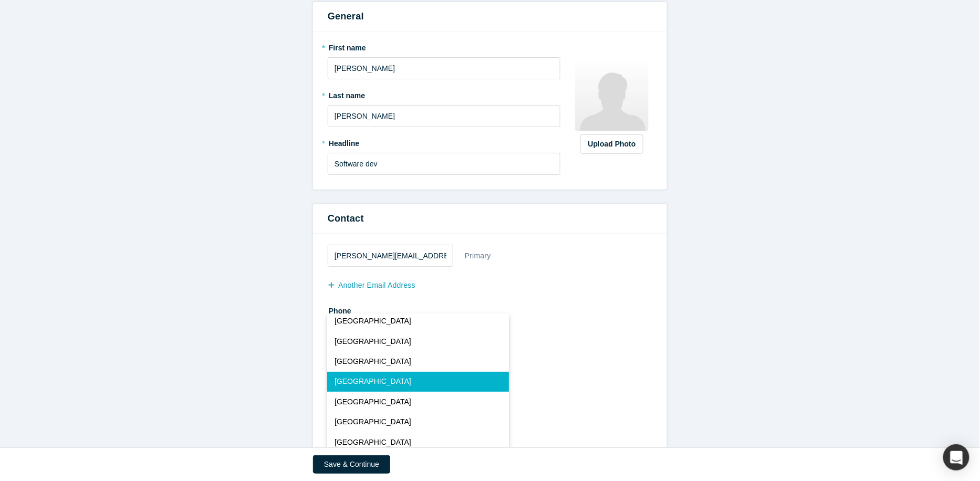 The image size is (980, 481). I want to click on label: Headline, so click(444, 142).